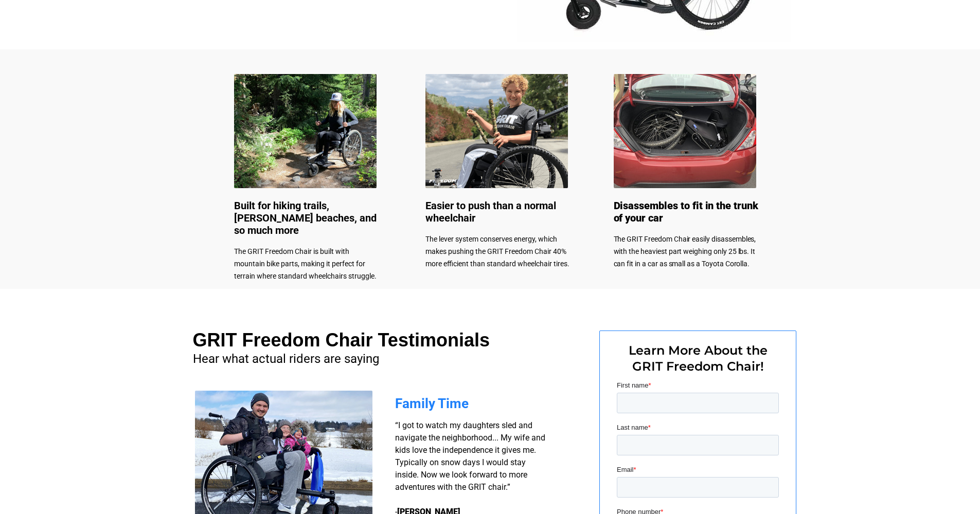 The height and width of the screenshot is (514, 980). What do you see at coordinates (341, 340) in the screenshot?
I see `span: GRIT Freedom Chair Testimonials` at bounding box center [341, 340].